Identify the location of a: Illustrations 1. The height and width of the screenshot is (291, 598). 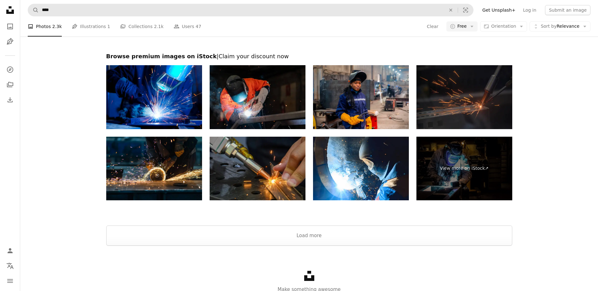
(91, 26).